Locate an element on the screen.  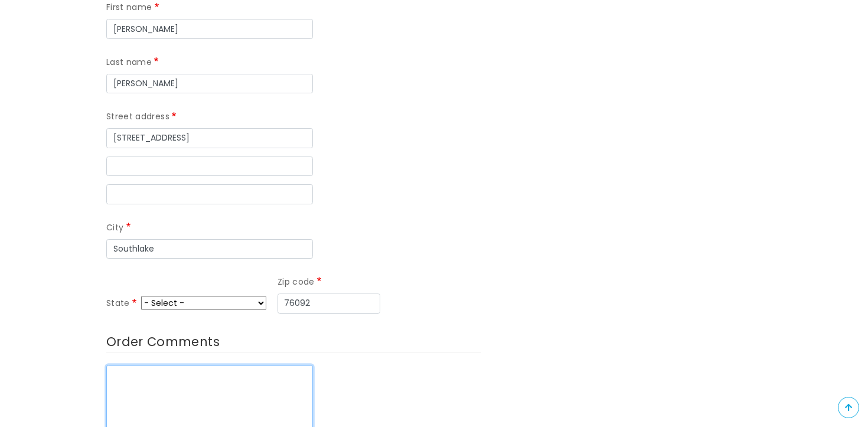
label: State is located at coordinates (122, 304).